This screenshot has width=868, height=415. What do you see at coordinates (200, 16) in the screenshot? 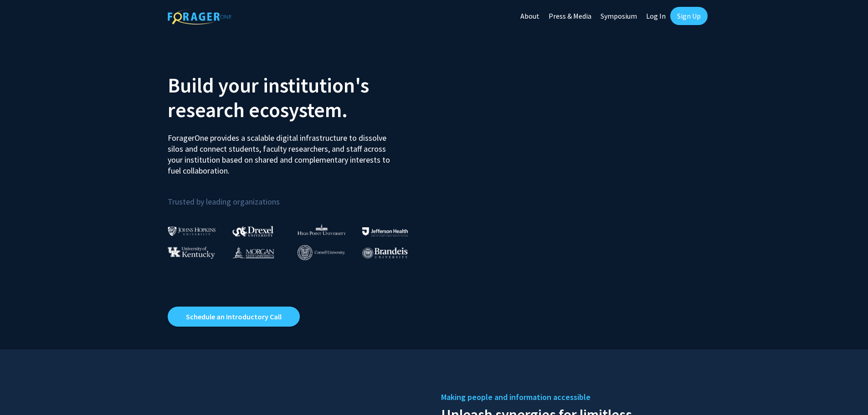
I see `img: ForagerOne Logo` at bounding box center [200, 16].